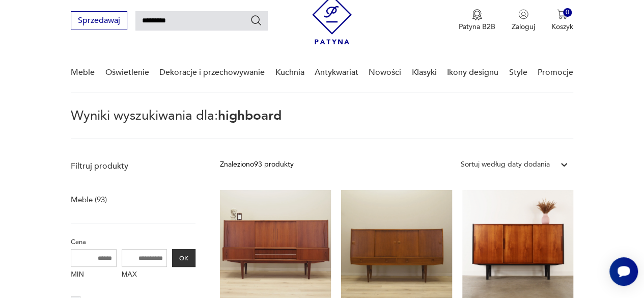  I want to click on a: Ikona medaluPatyna B2B, so click(477, 20).